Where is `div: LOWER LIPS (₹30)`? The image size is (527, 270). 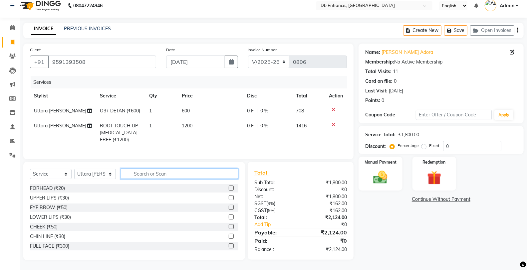 div: LOWER LIPS (₹30) is located at coordinates (50, 217).